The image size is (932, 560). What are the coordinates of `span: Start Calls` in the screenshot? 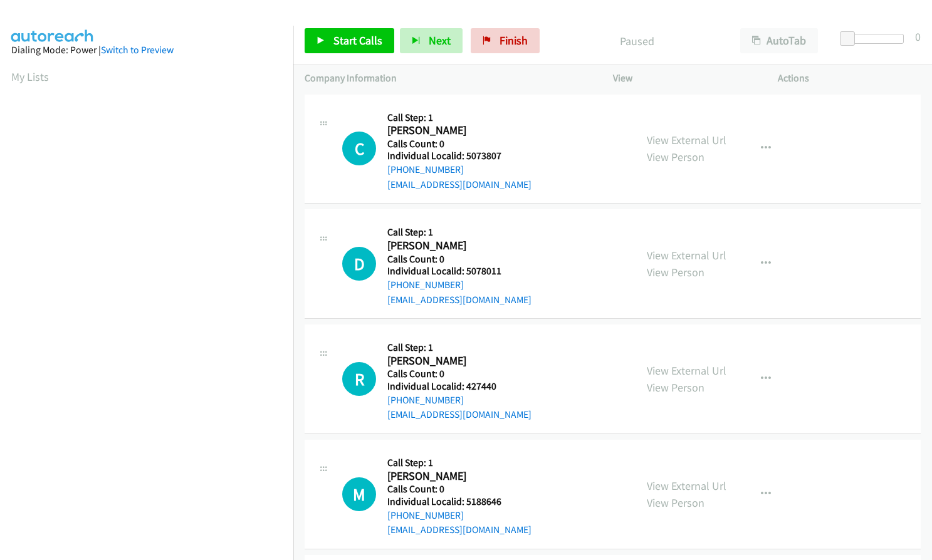 It's located at (358, 40).